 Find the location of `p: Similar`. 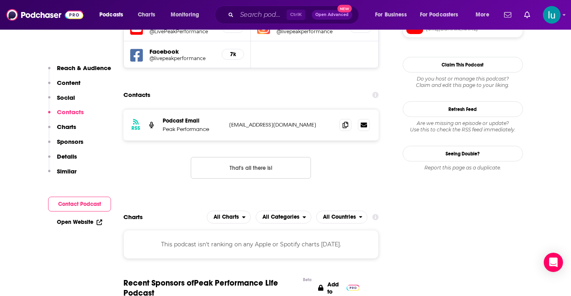

p: Similar is located at coordinates (67, 171).